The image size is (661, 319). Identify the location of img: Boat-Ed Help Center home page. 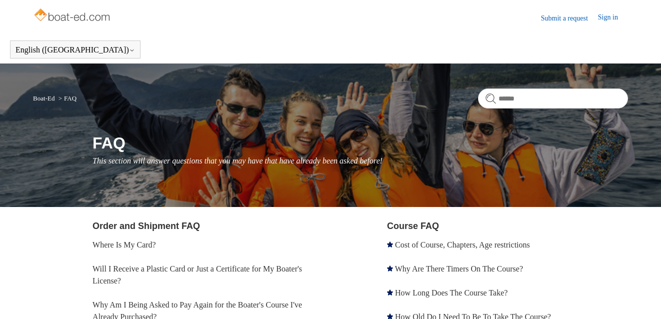
(73, 16).